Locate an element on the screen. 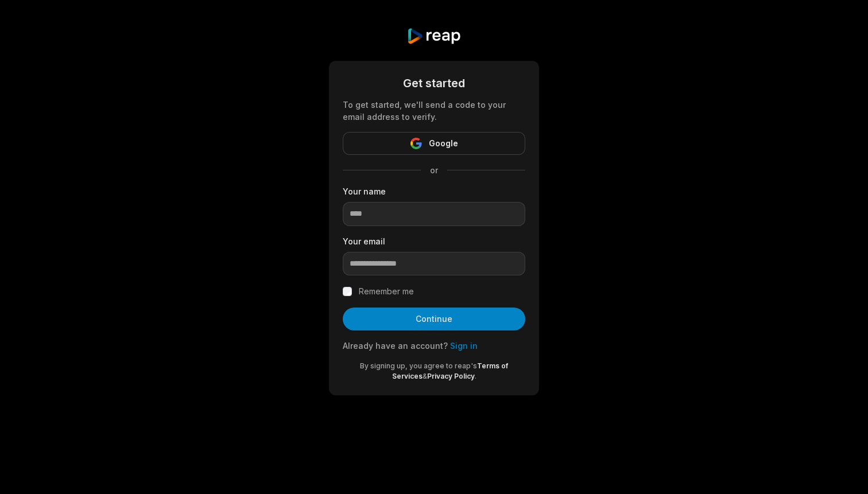 The height and width of the screenshot is (494, 868). div: To get started, we'll send a code to your email address to verify. is located at coordinates (434, 111).